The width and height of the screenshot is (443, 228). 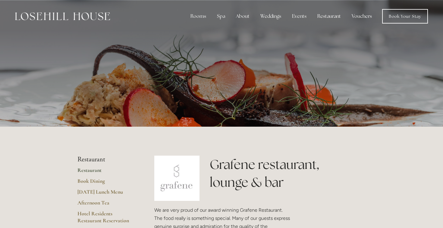 I want to click on h1: Grafene restaurant, lounge & bar, so click(x=287, y=173).